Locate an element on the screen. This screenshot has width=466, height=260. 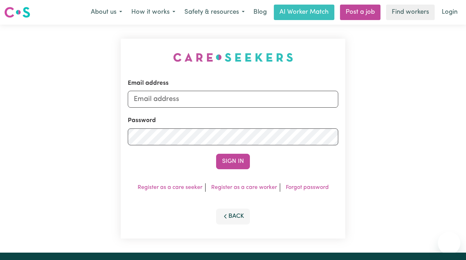
a: Register as a care seeker is located at coordinates (170, 188).